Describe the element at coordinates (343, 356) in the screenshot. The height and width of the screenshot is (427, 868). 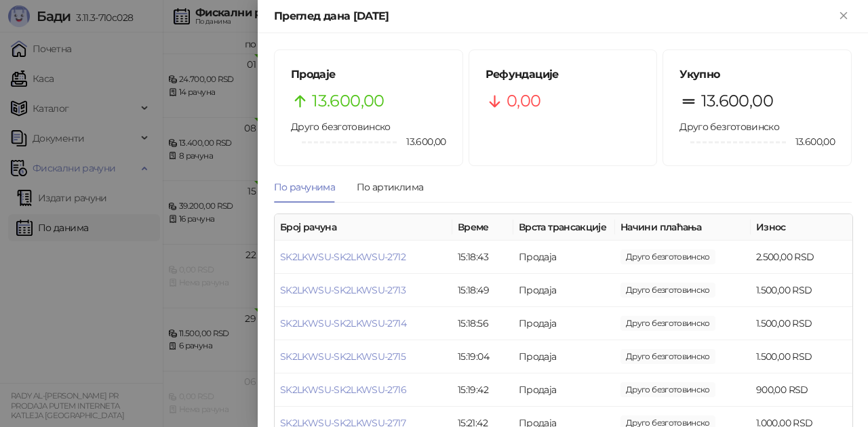
I see `a: SK2LKWSU-SK2LKWSU-2715` at that location.